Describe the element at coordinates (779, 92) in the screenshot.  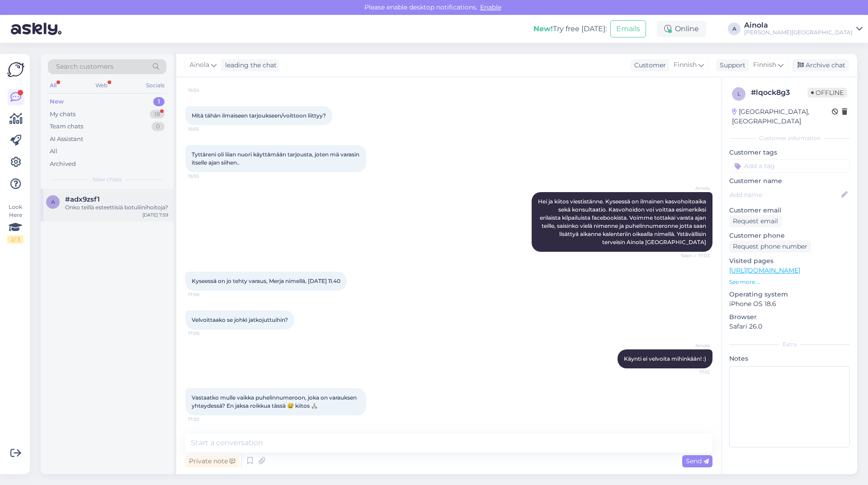
I see `div: # lqock8g3` at that location.